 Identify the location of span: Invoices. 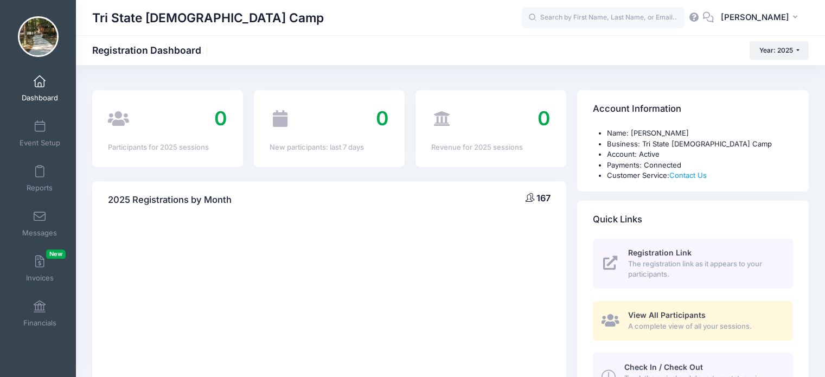
(40, 278).